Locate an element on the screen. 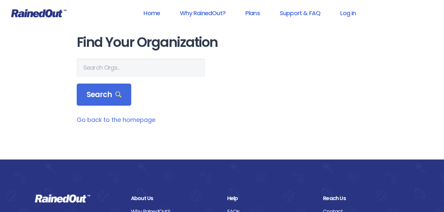 The width and height of the screenshot is (444, 212). span: Search is located at coordinates (104, 95).